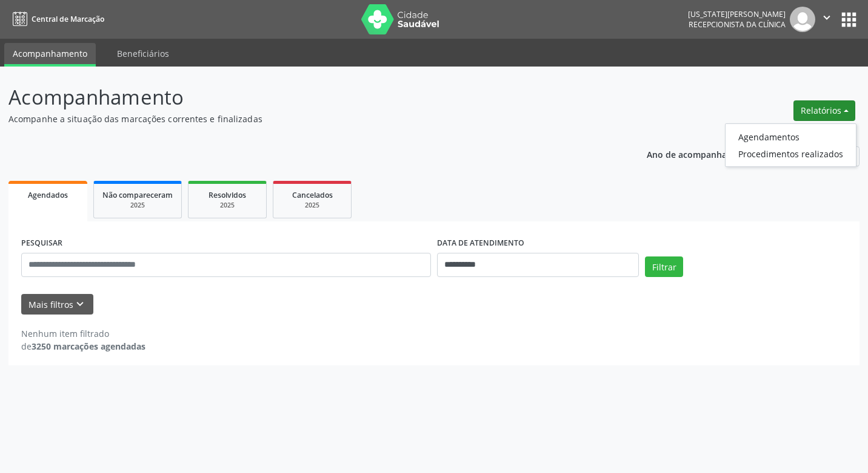 Image resolution: width=868 pixels, height=473 pixels. Describe the element at coordinates (57, 305) in the screenshot. I see `button: Mais filtroskeyboard_arrow_down` at that location.